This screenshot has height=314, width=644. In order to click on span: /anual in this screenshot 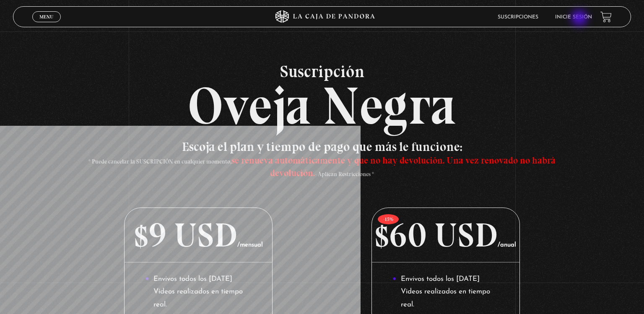, I will do `click(507, 244)`.